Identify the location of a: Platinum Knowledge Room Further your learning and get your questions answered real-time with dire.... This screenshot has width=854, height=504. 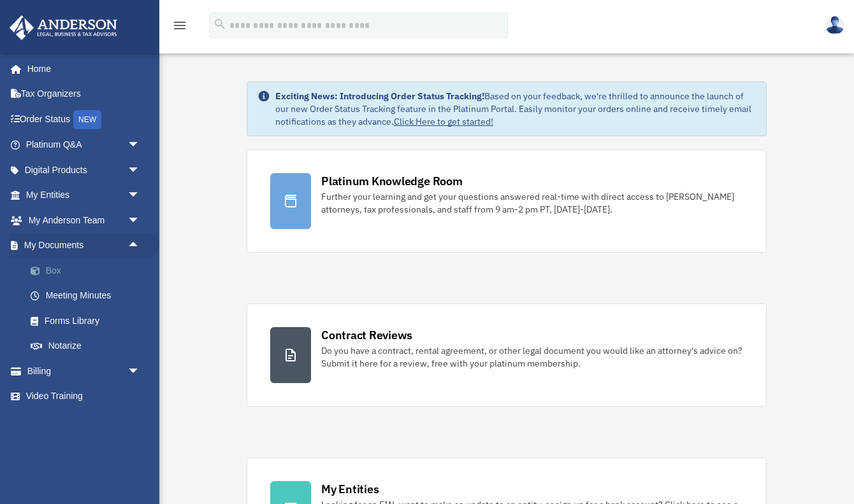
(507, 201).